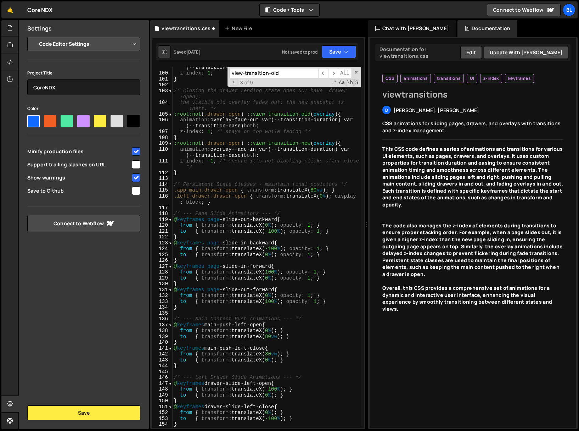  What do you see at coordinates (162, 114) in the screenshot?
I see `div: 105` at bounding box center [162, 114].